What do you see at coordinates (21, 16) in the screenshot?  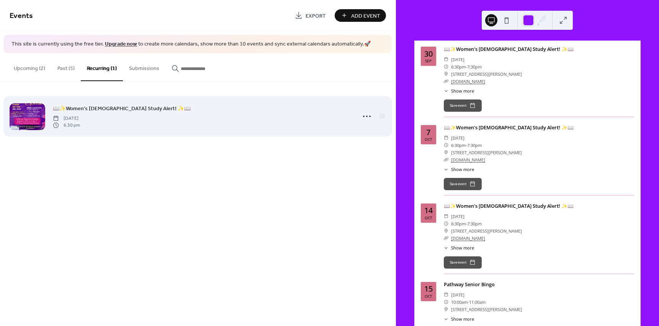 I see `span: Events` at bounding box center [21, 16].